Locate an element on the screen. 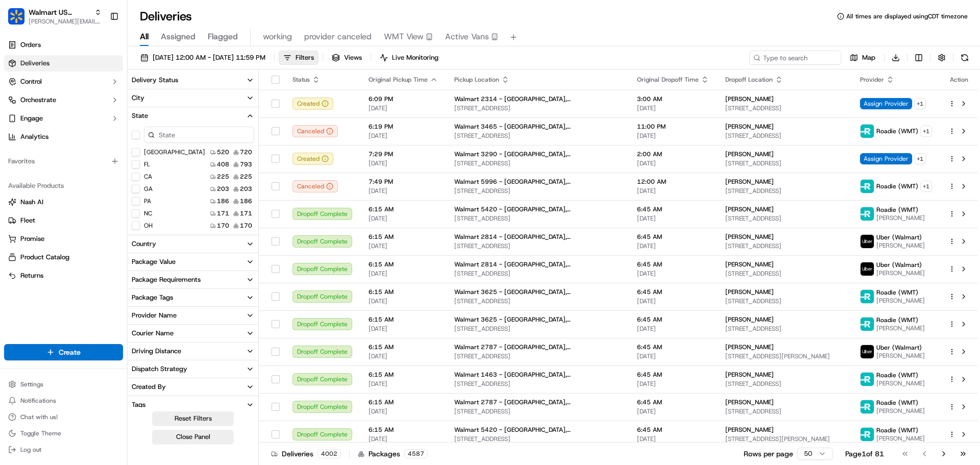 This screenshot has height=465, width=980. button: Map is located at coordinates (863, 58).